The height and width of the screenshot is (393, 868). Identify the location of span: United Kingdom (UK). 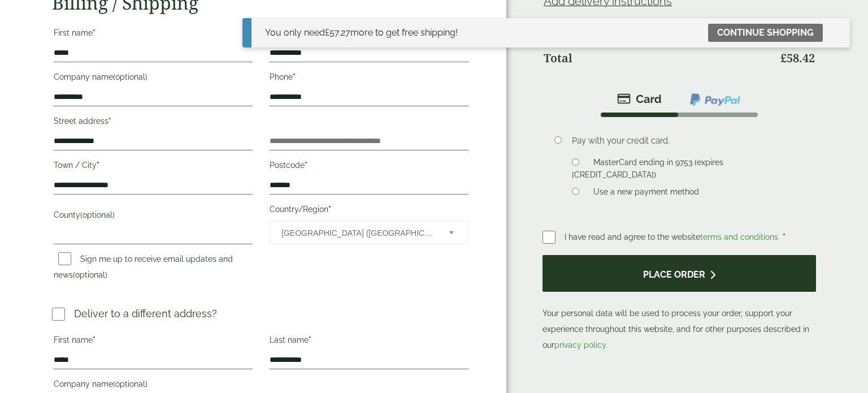
(358, 233).